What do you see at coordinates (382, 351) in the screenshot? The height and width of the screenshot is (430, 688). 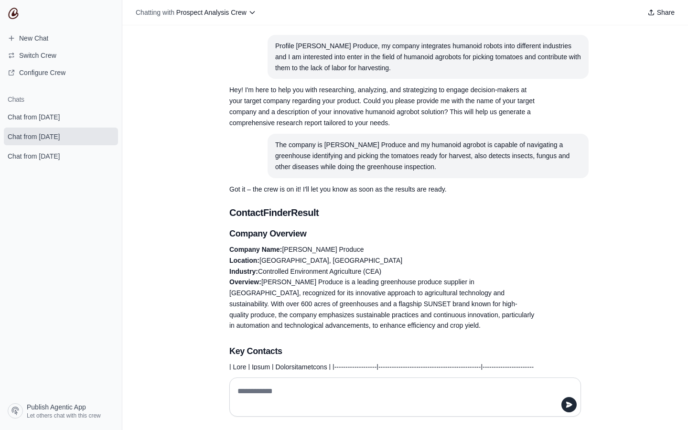 I see `h3: Key Contacts` at bounding box center [382, 351].